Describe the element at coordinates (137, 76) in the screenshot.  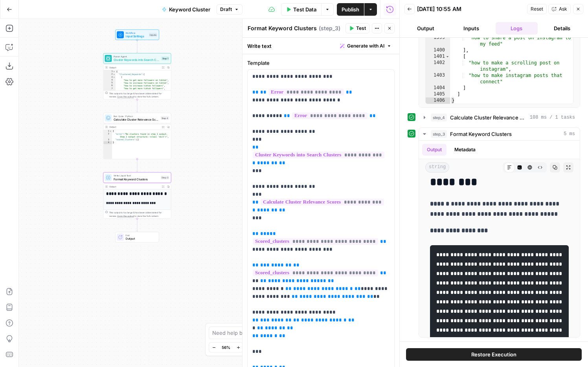
I see `div: Power AgentCluster Keywords into Search ClustersStep 1Output{ "Clustered_Keywords":[ [ "how to ge...` at that location.